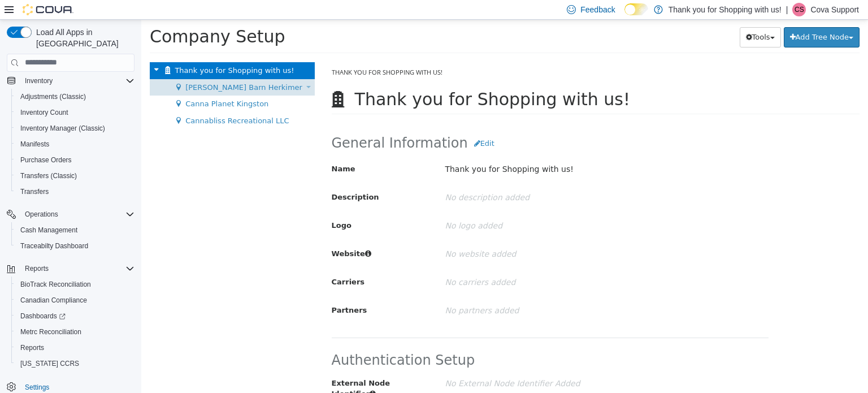 The image size is (868, 393). I want to click on a: Cash Management, so click(48, 230).